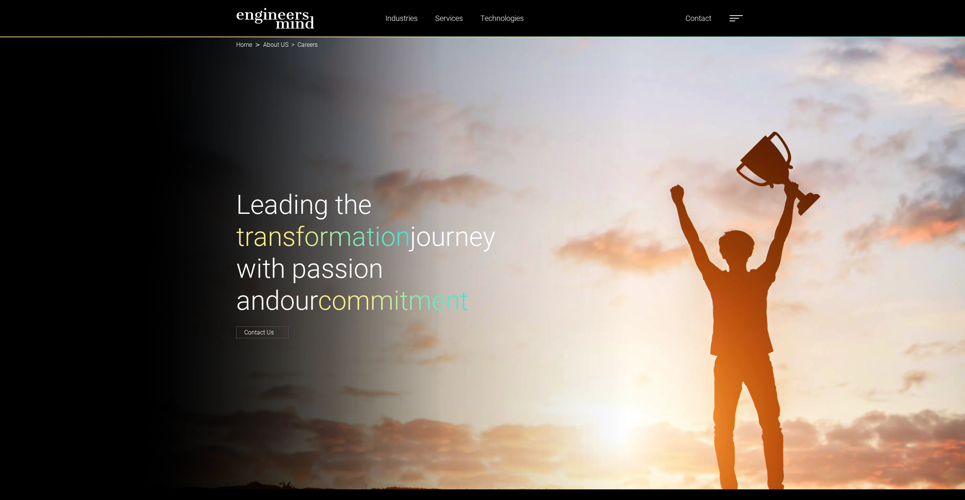 This screenshot has height=500, width=965. Describe the element at coordinates (699, 18) in the screenshot. I see `a: Contact` at that location.